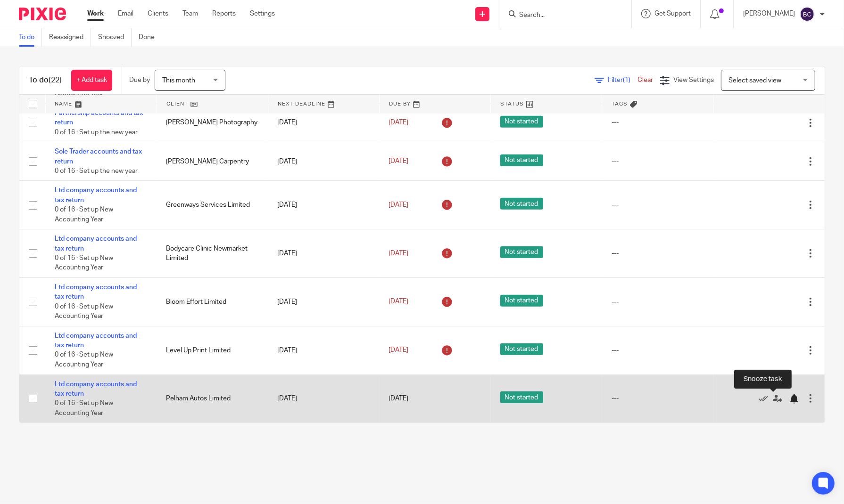 Image resolution: width=844 pixels, height=504 pixels. What do you see at coordinates (42, 14) in the screenshot?
I see `img: Pixie` at bounding box center [42, 14].